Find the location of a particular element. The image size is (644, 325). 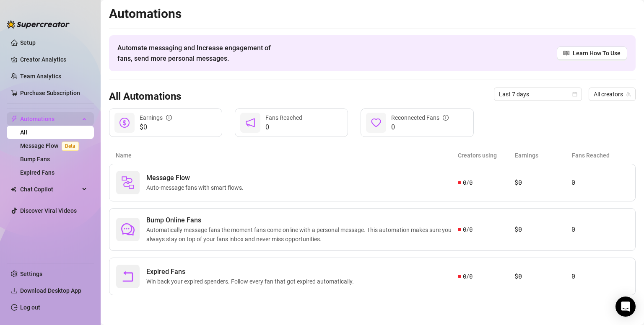

span: Auto-message fans with smart flows. is located at coordinates (197, 188).